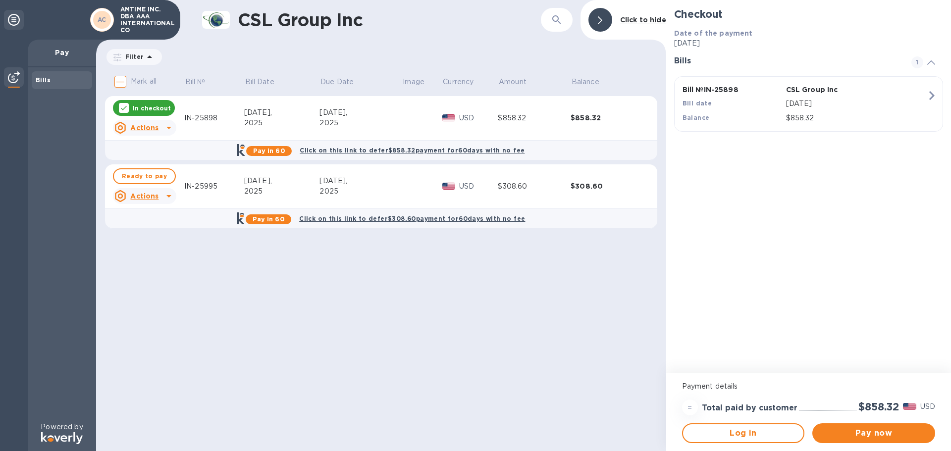 The image size is (951, 451). What do you see at coordinates (43, 80) in the screenshot?
I see `b: Bills` at bounding box center [43, 80].